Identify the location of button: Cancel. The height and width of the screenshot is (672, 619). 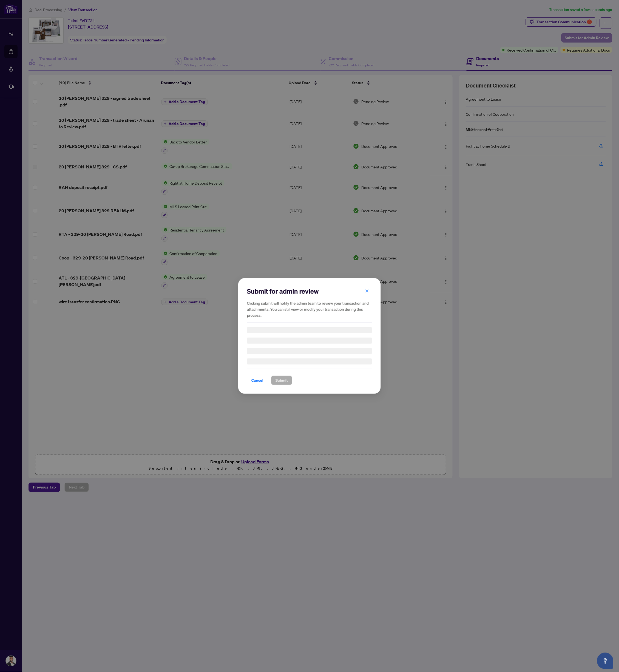
(257, 380).